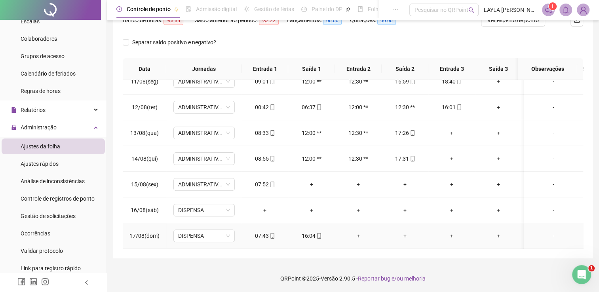 This screenshot has height=292, width=599. I want to click on span: 15/08(sex), so click(144, 184).